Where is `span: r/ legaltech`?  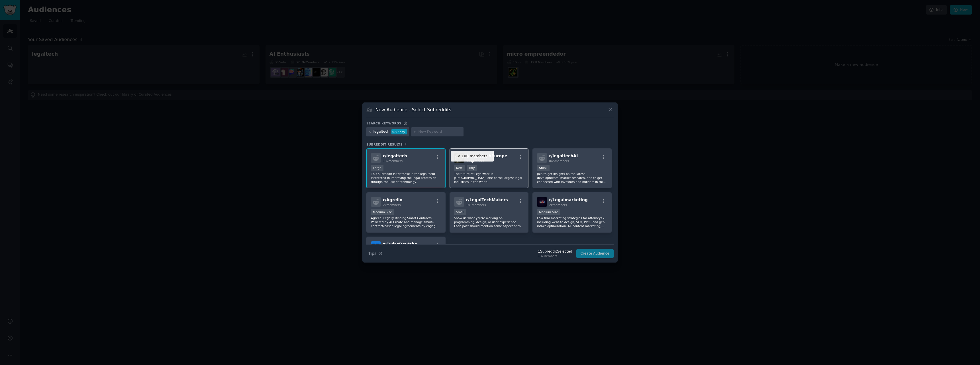
span: r/ legaltech is located at coordinates (395, 156).